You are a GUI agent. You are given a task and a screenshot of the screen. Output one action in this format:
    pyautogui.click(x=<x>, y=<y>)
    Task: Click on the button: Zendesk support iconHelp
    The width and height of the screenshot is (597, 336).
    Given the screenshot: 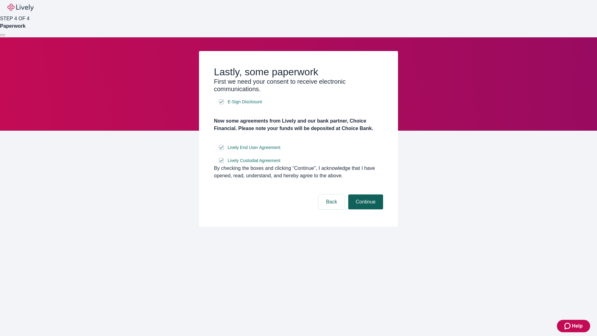 What is the action you would take?
    pyautogui.click(x=574, y=326)
    